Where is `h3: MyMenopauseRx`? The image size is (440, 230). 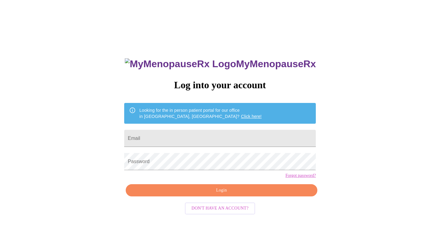 h3: MyMenopauseRx is located at coordinates (220, 64).